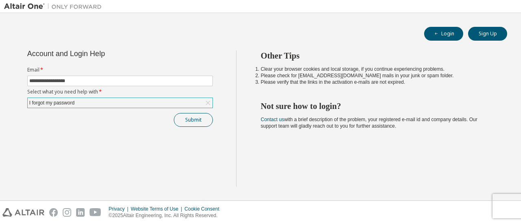 Image resolution: width=521 pixels, height=224 pixels. What do you see at coordinates (377, 69) in the screenshot?
I see `li: Clear your browser cookies and local storage, if you continue experiencing problems.` at bounding box center [377, 69].